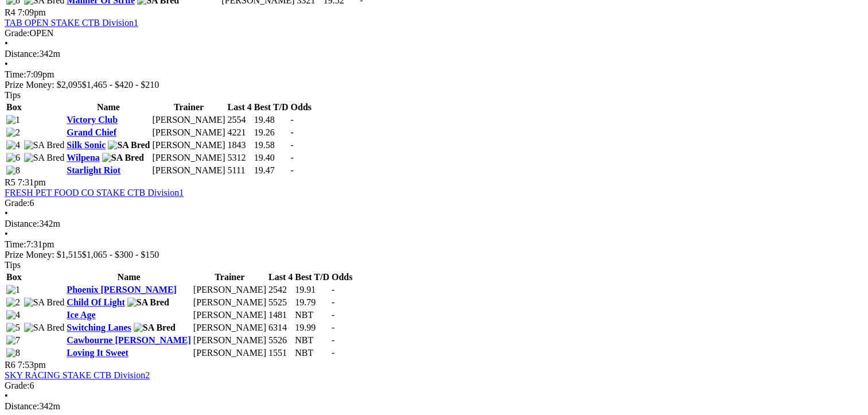 This screenshot has height=415, width=868. What do you see at coordinates (94, 192) in the screenshot?
I see `a: FRESH PET FOOD CO STAKE CTB Division1` at bounding box center [94, 192].